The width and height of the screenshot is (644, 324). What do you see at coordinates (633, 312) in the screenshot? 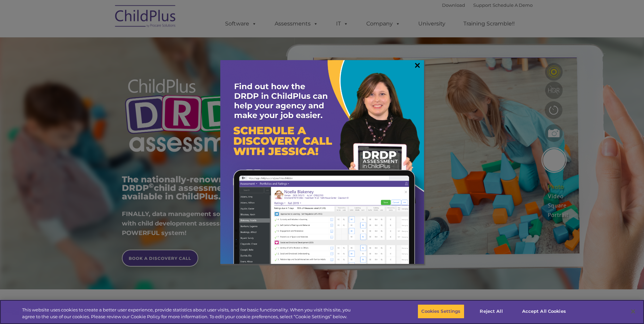
I see `button: Close` at bounding box center [633, 312].